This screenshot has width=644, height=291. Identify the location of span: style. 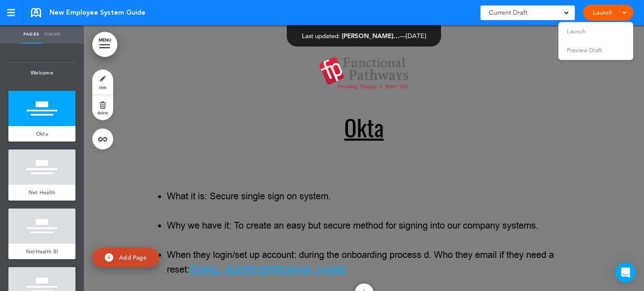
(102, 87).